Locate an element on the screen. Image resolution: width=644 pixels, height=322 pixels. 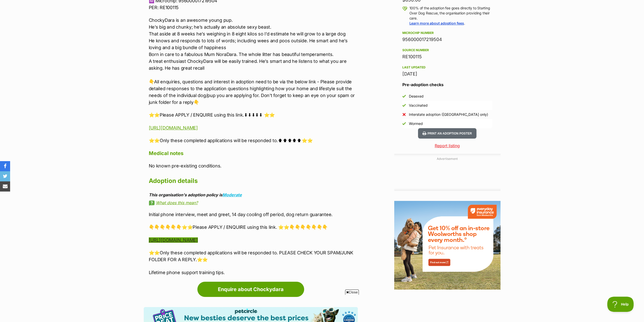
div: This organisation's adoption policy is is located at coordinates (253, 195).